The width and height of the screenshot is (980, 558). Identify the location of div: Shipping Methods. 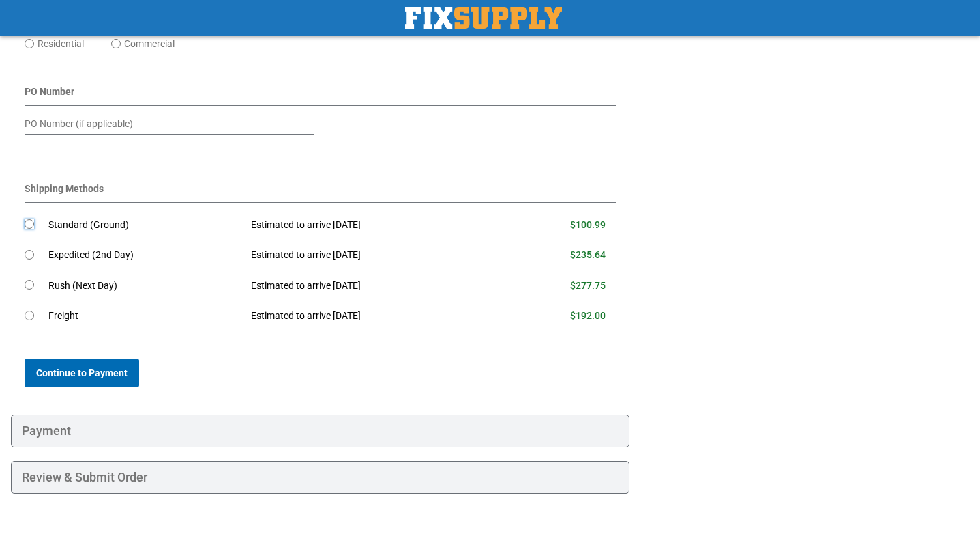
(320, 192).